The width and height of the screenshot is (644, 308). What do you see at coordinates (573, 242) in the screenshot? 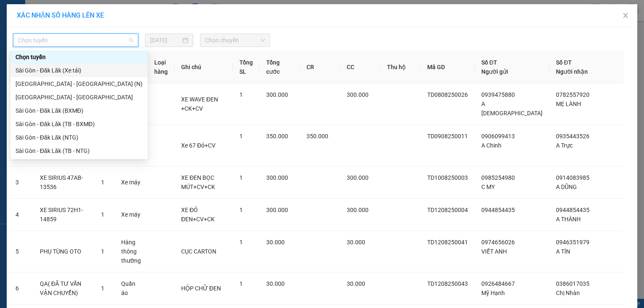
I see `span: 0946351979` at bounding box center [573, 242].